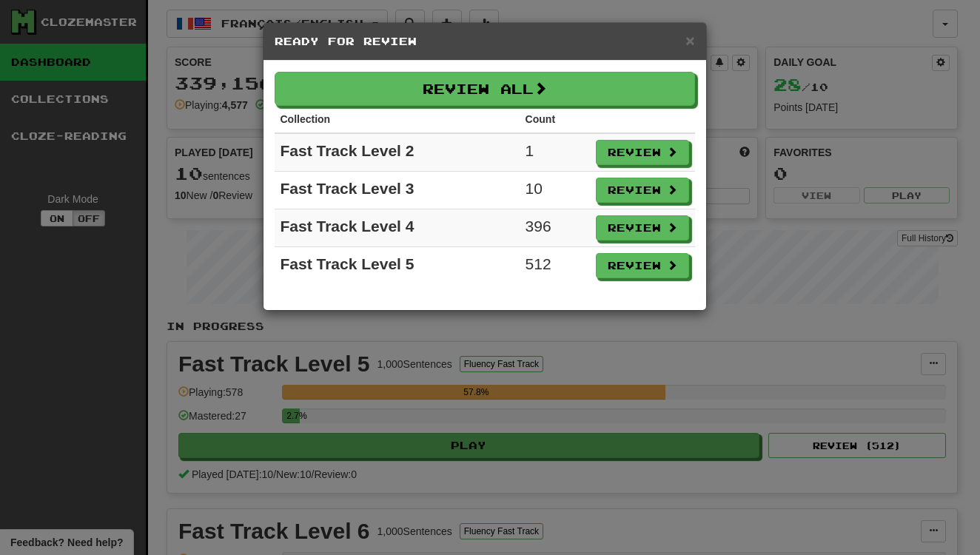 This screenshot has height=555, width=980. What do you see at coordinates (396, 266) in the screenshot?
I see `td: Fast Track Level 5` at bounding box center [396, 266].